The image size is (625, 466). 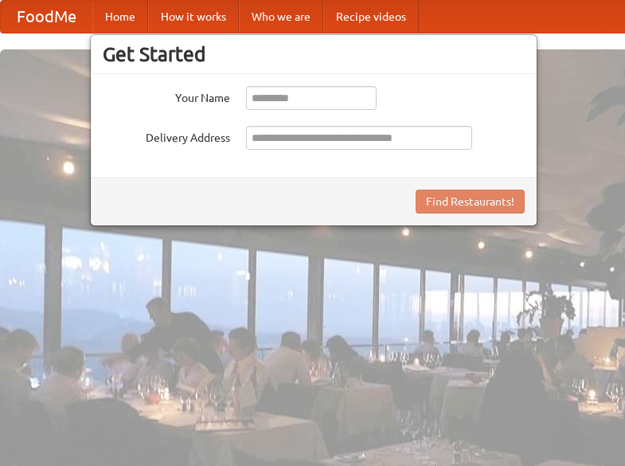 What do you see at coordinates (314, 54) in the screenshot?
I see `h3: Get Started` at bounding box center [314, 54].